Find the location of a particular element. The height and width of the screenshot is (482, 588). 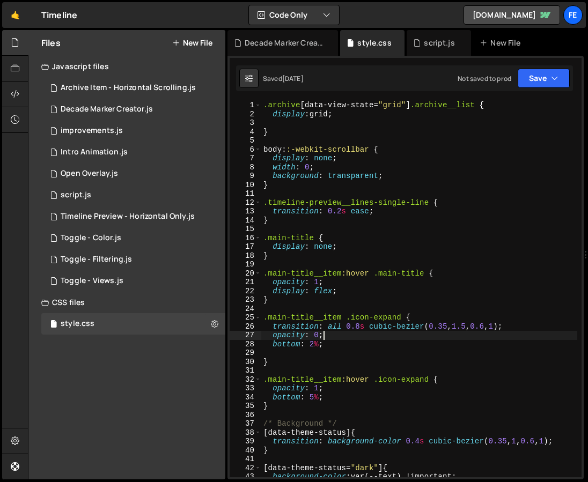

div: 41 is located at coordinates (245, 459).